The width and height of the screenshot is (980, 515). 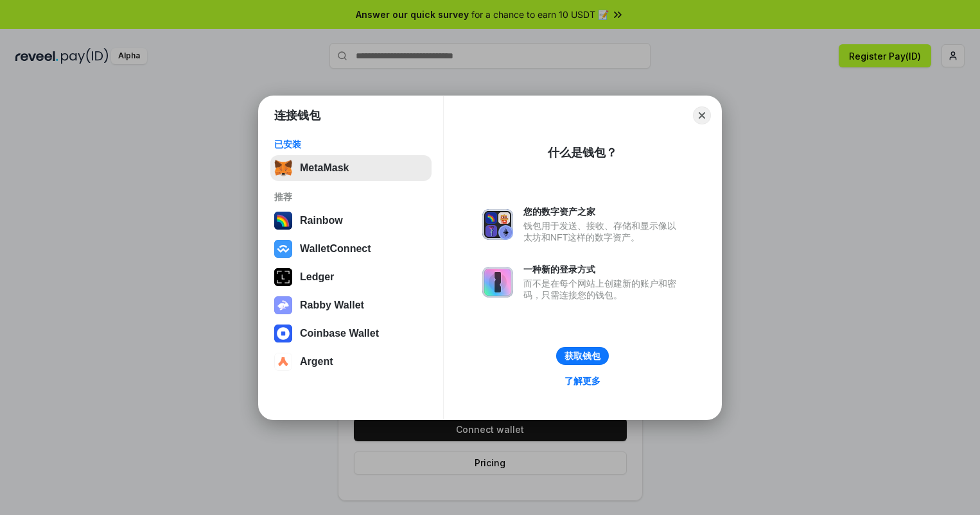 I want to click on div: Argent, so click(x=316, y=362).